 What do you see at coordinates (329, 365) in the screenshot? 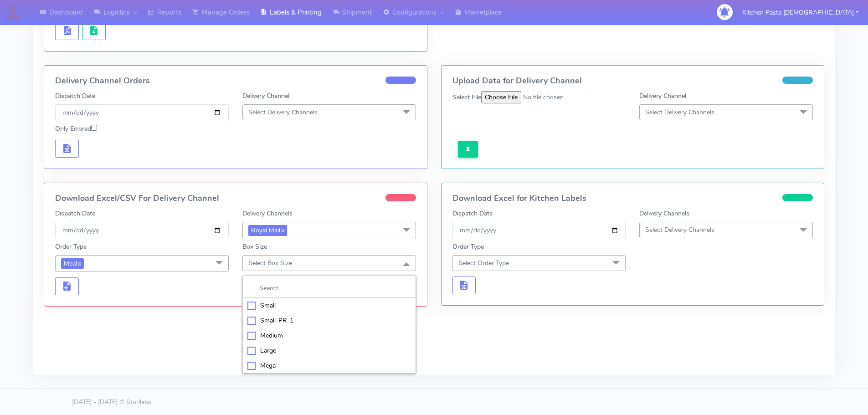
I see `div: Mega` at bounding box center [329, 365].